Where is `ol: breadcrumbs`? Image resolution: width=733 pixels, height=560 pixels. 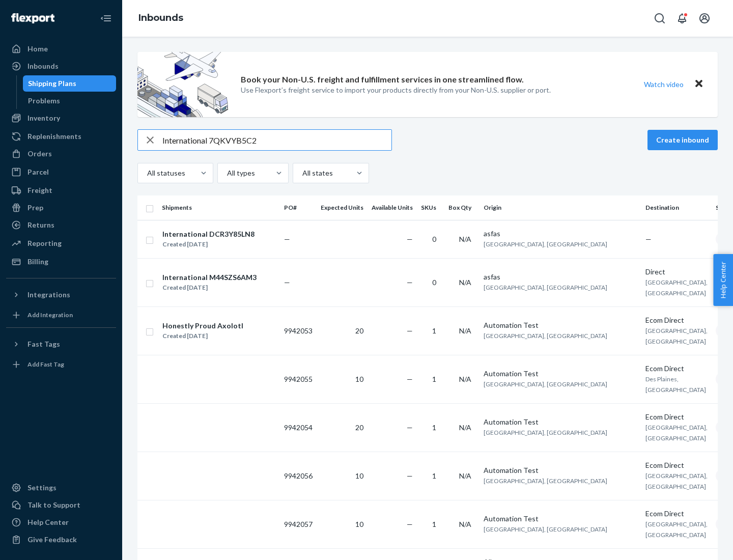 ol: breadcrumbs is located at coordinates (161, 18).